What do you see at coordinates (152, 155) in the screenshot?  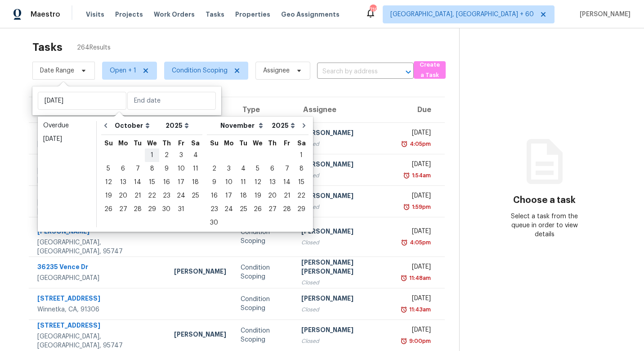 I see `div: Wed Oct 01 2025` at bounding box center [152, 155].